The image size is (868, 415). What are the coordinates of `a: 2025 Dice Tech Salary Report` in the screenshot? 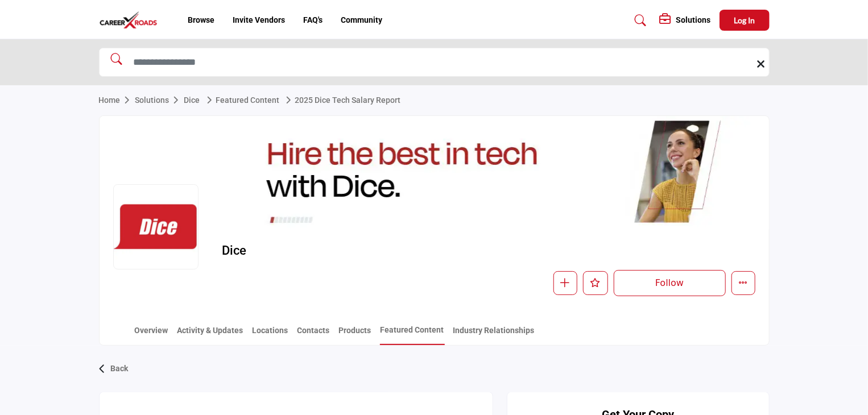 It's located at (340, 100).